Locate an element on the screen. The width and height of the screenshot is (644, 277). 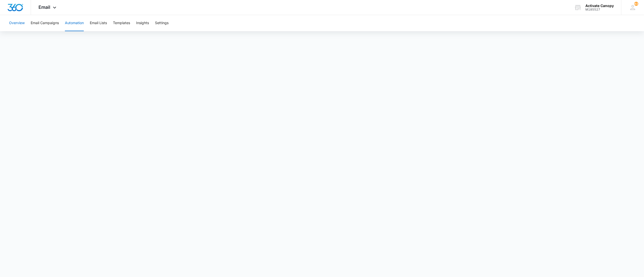
div: account id is located at coordinates (599, 10).